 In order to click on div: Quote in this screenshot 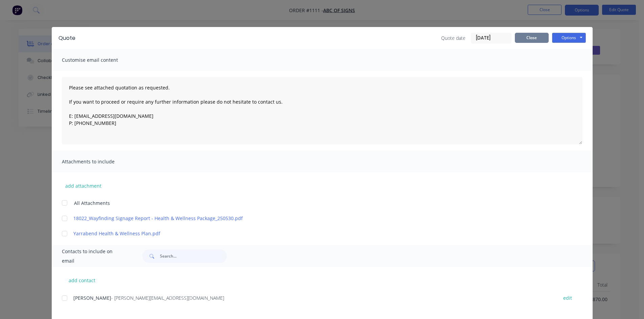, I will do `click(67, 38)`.